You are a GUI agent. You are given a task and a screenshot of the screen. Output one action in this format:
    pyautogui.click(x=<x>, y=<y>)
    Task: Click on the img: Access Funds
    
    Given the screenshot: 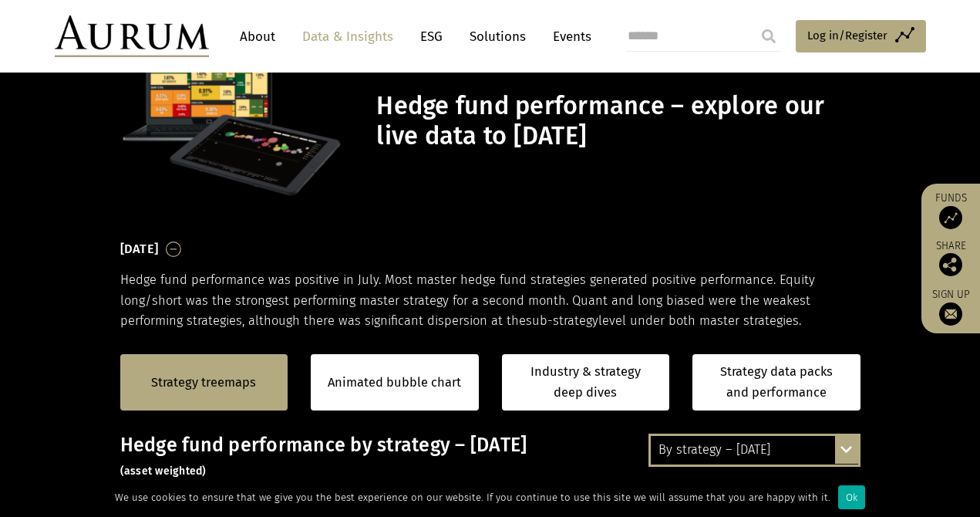 What is the action you would take?
    pyautogui.click(x=951, y=218)
    